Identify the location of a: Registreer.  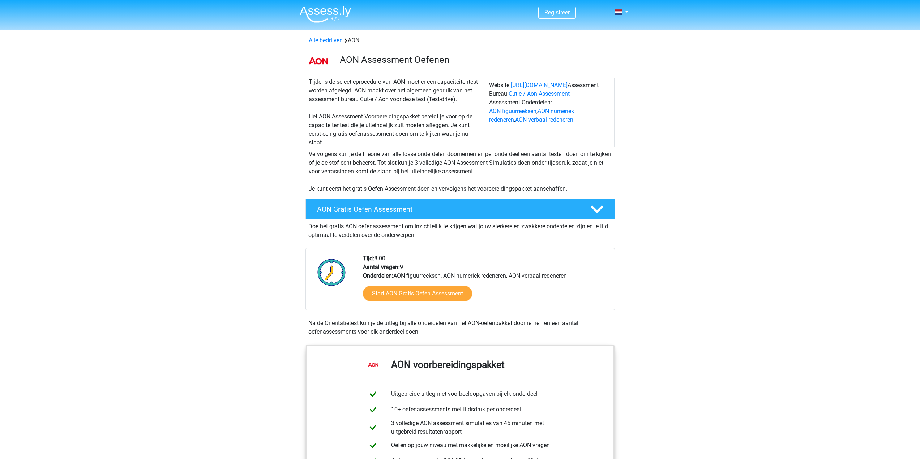
(557, 12).